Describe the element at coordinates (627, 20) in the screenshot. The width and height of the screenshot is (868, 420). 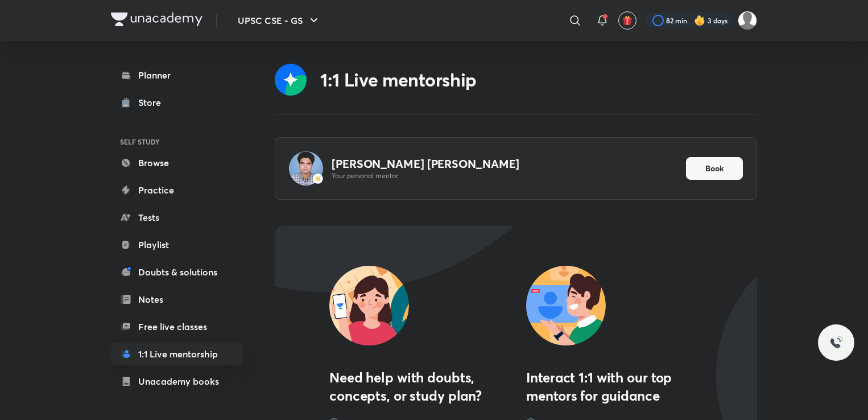
I see `button: avatar` at that location.